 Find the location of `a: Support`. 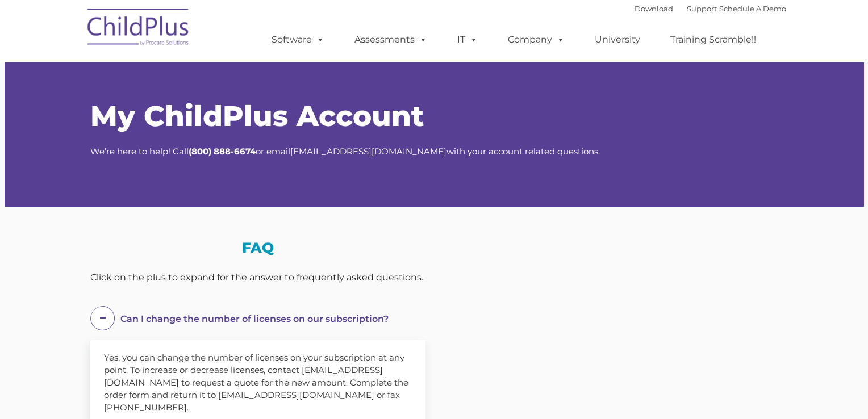

a: Support is located at coordinates (702, 9).